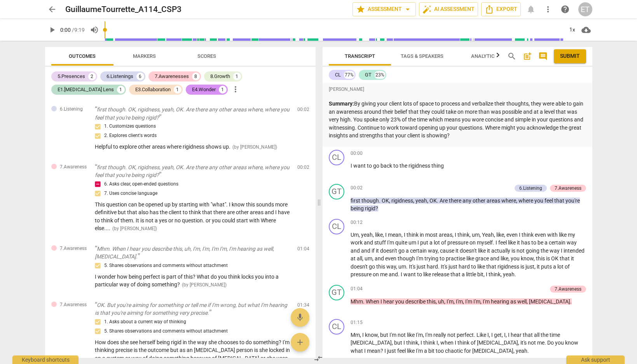 This screenshot has height=364, width=637. Describe the element at coordinates (380, 243) in the screenshot. I see `span: stuff` at that location.